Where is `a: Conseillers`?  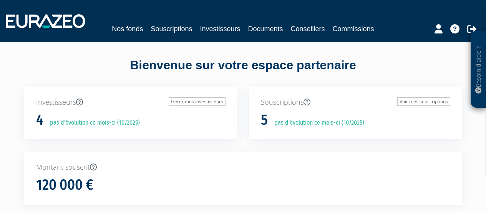 a: Conseillers is located at coordinates (308, 29).